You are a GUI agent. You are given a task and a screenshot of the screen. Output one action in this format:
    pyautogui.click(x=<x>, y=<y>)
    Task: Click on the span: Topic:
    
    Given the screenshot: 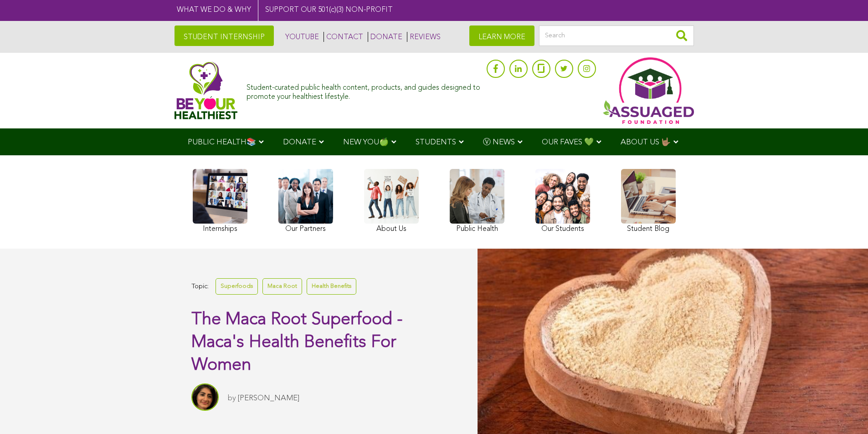 What is the action you would take?
    pyautogui.click(x=200, y=287)
    